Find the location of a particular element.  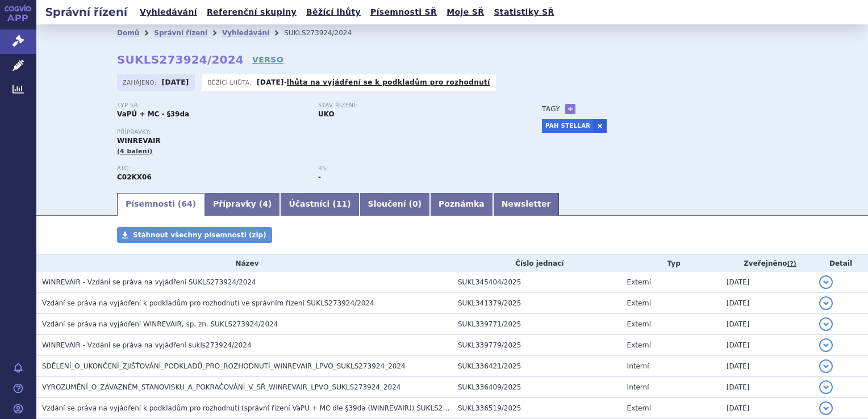

a: Sloučení (0) is located at coordinates (395, 204).